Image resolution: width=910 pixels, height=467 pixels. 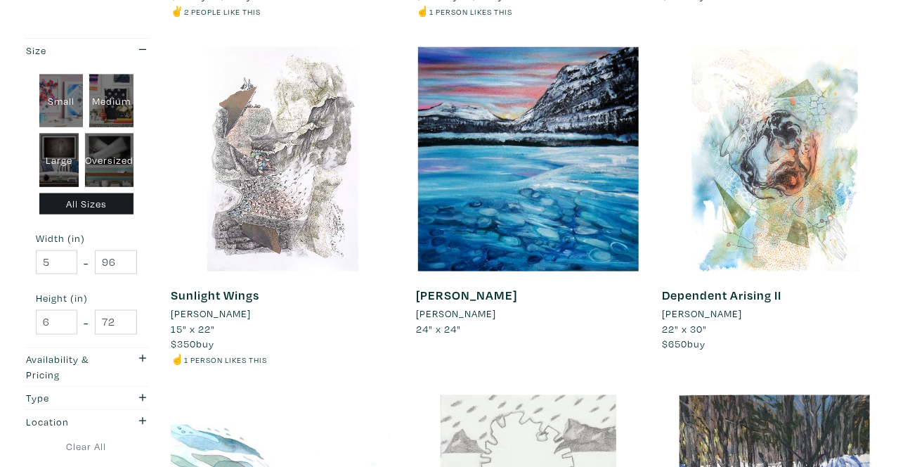 What do you see at coordinates (215, 295) in the screenshot?
I see `a: Sunlight Wings` at bounding box center [215, 295].